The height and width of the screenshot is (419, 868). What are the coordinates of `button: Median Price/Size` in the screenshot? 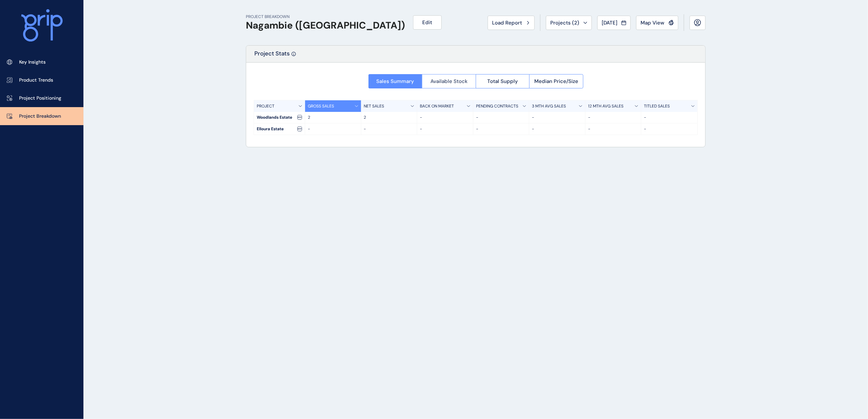 It's located at (556, 81).